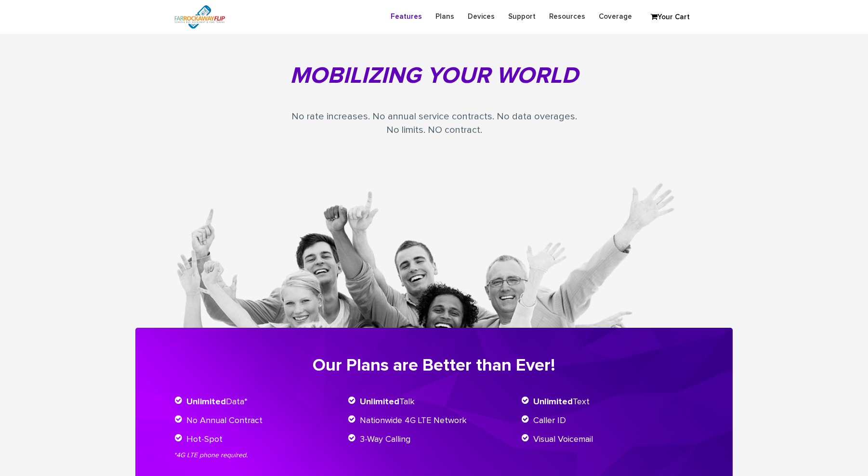 The width and height of the screenshot is (868, 476). Describe the element at coordinates (522, 16) in the screenshot. I see `a: Support` at that location.